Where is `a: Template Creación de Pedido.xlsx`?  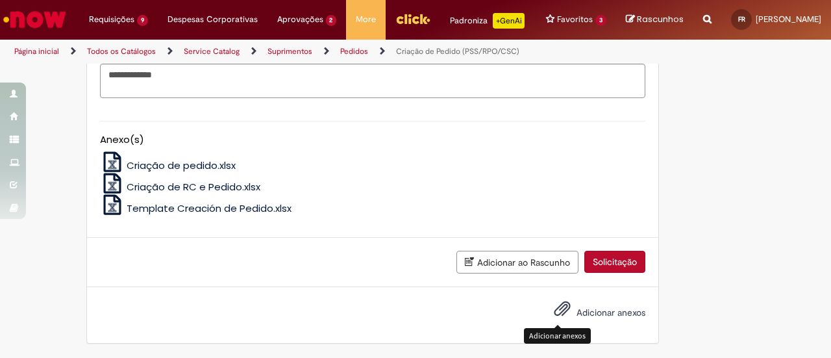
a: Template Creación de Pedido.xlsx is located at coordinates (196, 208).